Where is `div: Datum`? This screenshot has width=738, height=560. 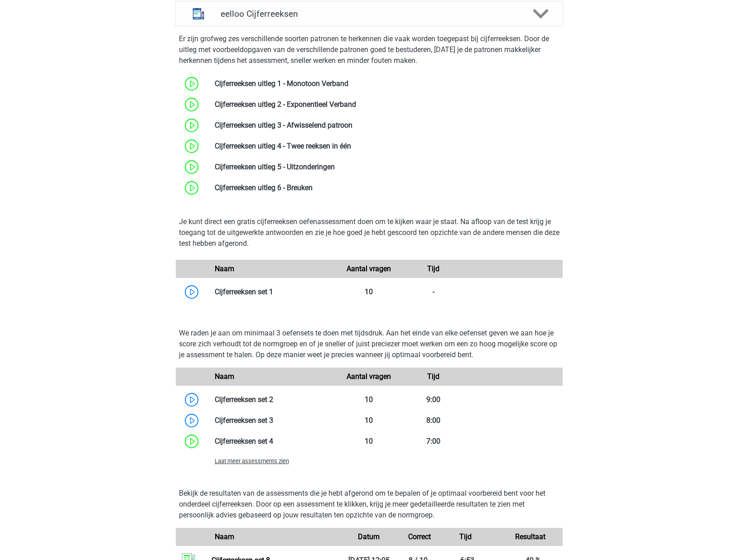
div: Datum is located at coordinates (369, 537).